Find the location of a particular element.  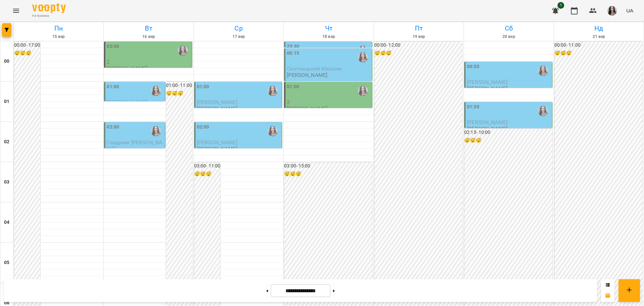

img: Voopty Logo is located at coordinates (49, 8).